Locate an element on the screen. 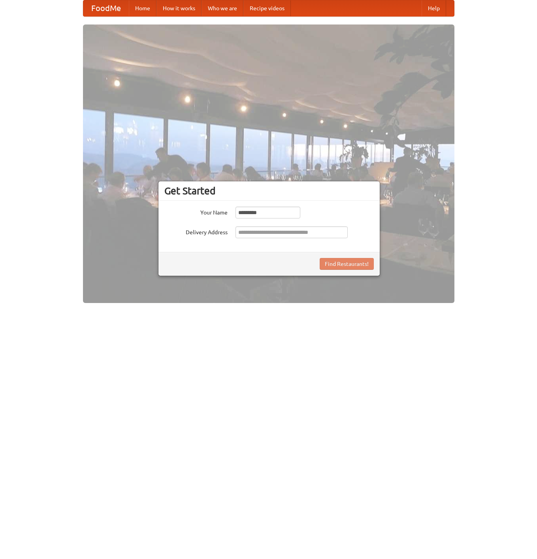 The width and height of the screenshot is (537, 559). a: Recipe videos is located at coordinates (267, 8).